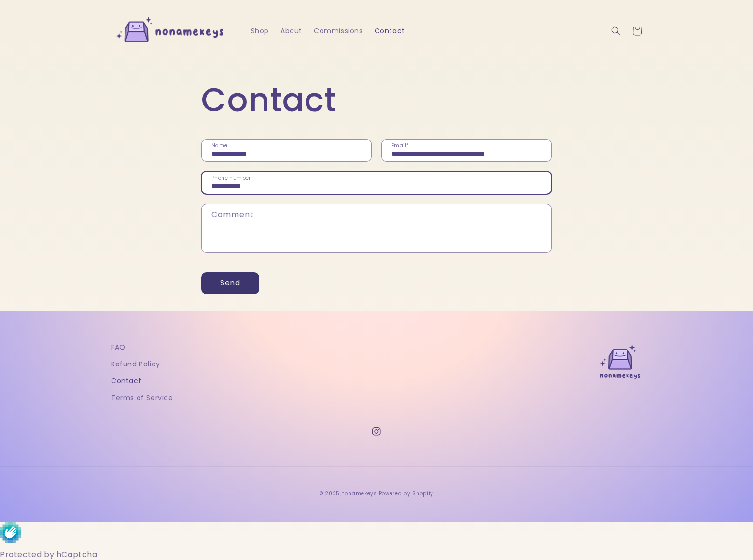 The width and height of the screenshot is (753, 560). What do you see at coordinates (407, 494) in the screenshot?
I see `a: Powered by Shopify` at bounding box center [407, 494].